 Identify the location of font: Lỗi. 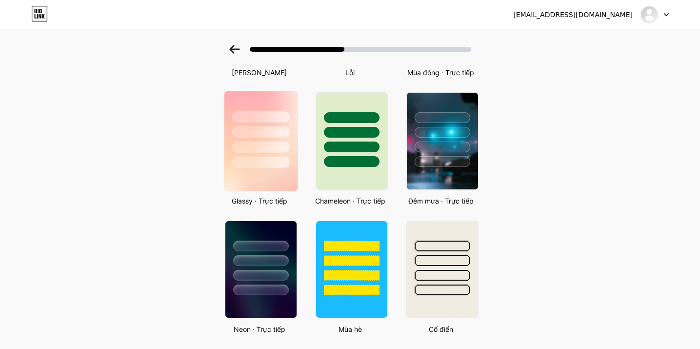
(350, 72).